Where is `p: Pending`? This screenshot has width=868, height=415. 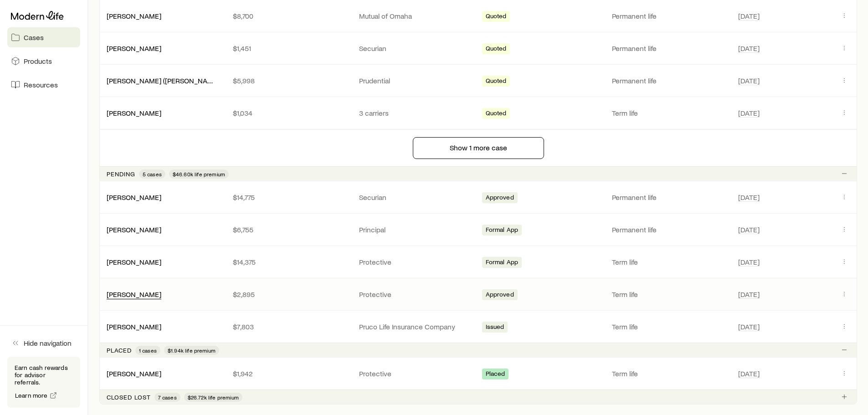 p: Pending is located at coordinates (121, 174).